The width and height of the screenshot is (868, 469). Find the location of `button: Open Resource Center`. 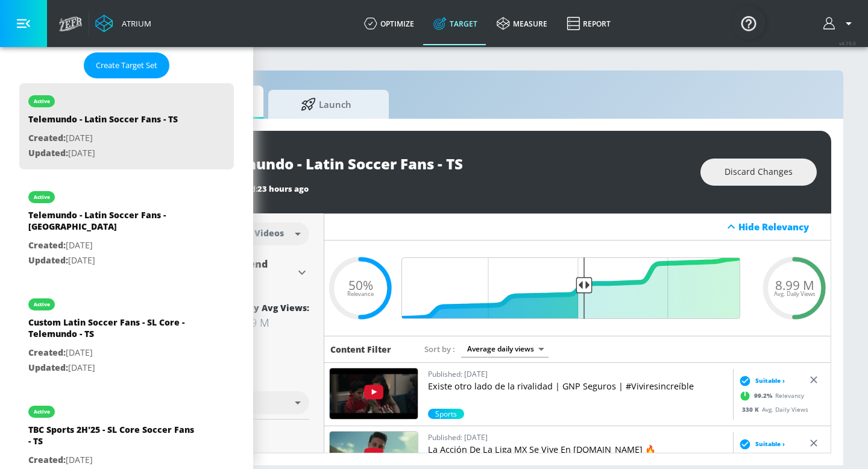

button: Open Resource Center is located at coordinates (748, 23).